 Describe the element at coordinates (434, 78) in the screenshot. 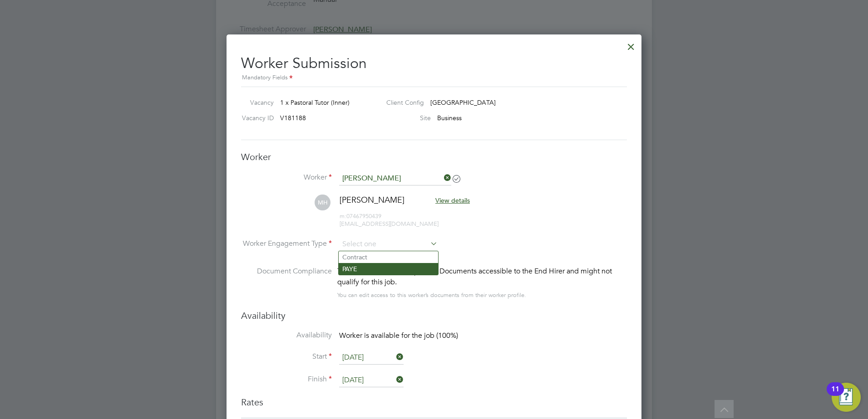

I see `div: Mandatory Fields` at that location.